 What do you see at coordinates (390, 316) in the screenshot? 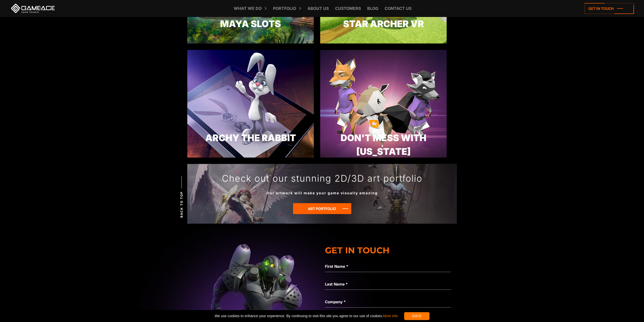
I see `a: More info` at bounding box center [390, 316].